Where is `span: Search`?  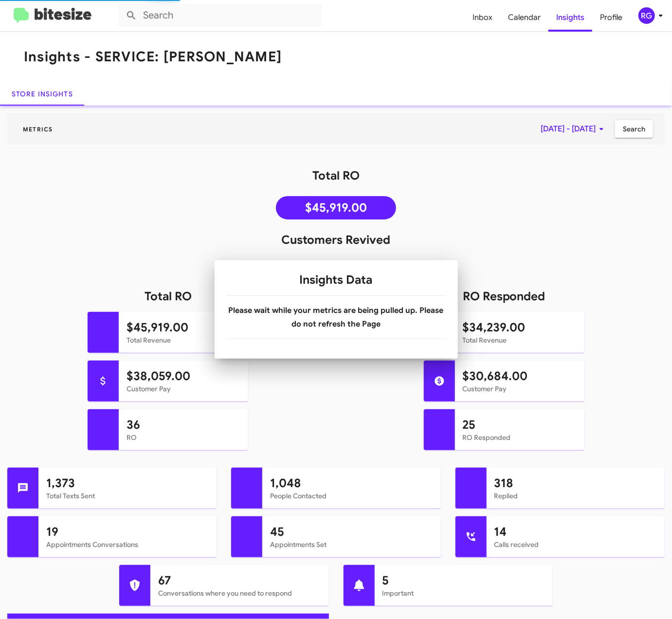 span: Search is located at coordinates (634, 129).